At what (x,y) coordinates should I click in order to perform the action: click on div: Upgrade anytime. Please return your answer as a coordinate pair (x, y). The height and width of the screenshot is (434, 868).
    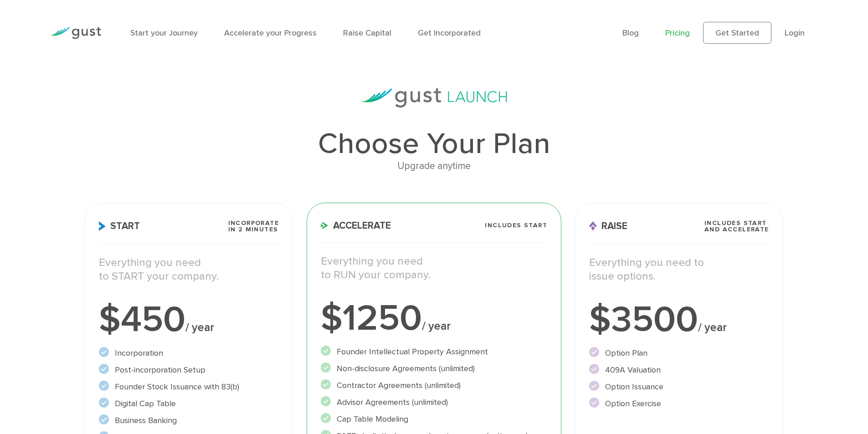
    Looking at the image, I should click on (434, 166).